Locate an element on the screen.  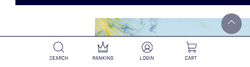
p: LOGIN is located at coordinates (148, 58).